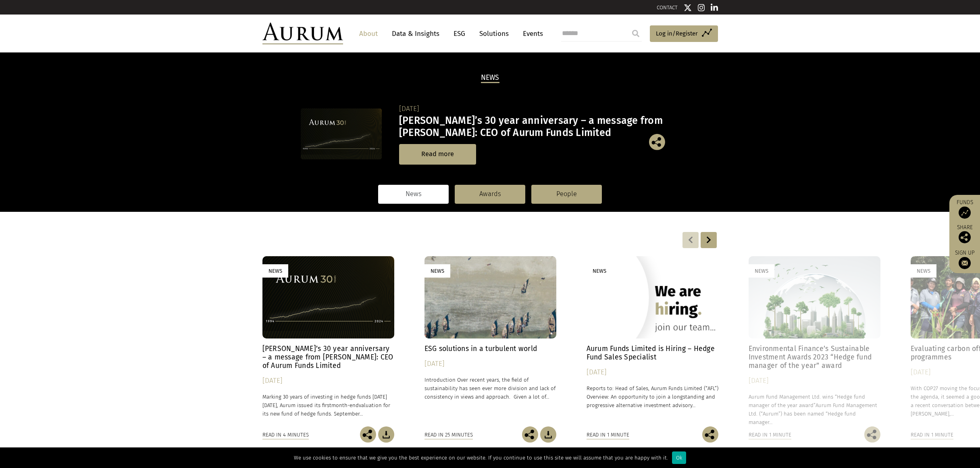 The height and width of the screenshot is (468, 980). Describe the element at coordinates (285, 435) in the screenshot. I see `div: Read in 4 minutes` at that location.